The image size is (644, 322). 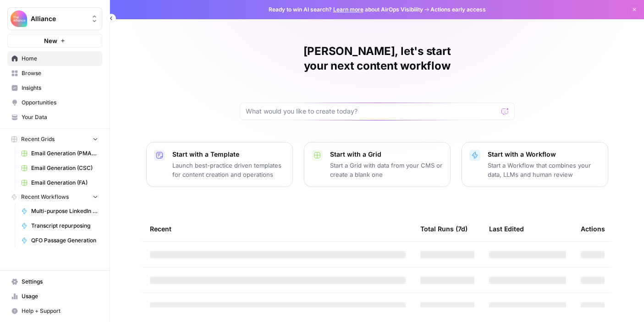 I want to click on a: QFO Passage Generation, so click(x=59, y=241).